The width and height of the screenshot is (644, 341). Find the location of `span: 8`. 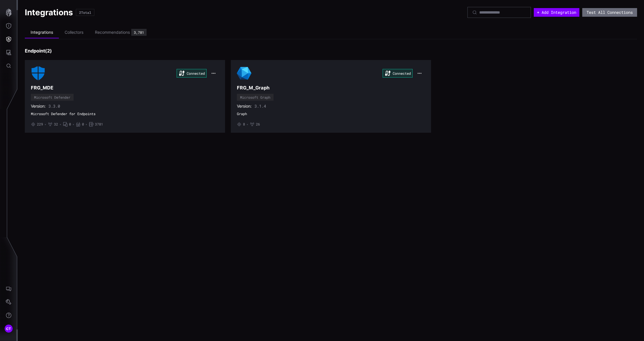

span: 8 is located at coordinates (244, 124).